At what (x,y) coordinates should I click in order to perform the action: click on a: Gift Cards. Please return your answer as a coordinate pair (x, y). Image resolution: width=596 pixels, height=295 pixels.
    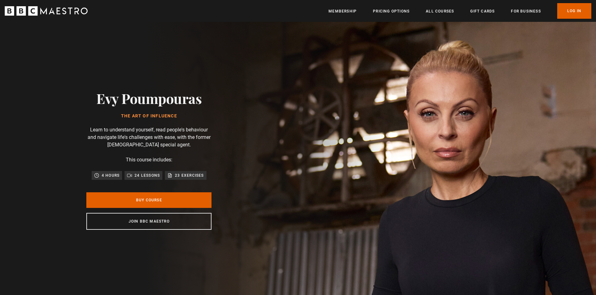
    Looking at the image, I should click on (482, 11).